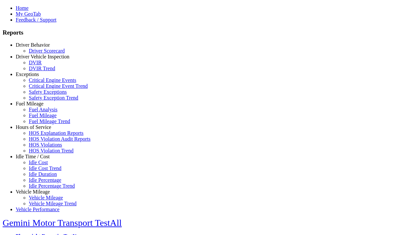 This screenshot has width=419, height=235. What do you see at coordinates (43, 110) in the screenshot?
I see `a: Fuel Analysis` at bounding box center [43, 110].